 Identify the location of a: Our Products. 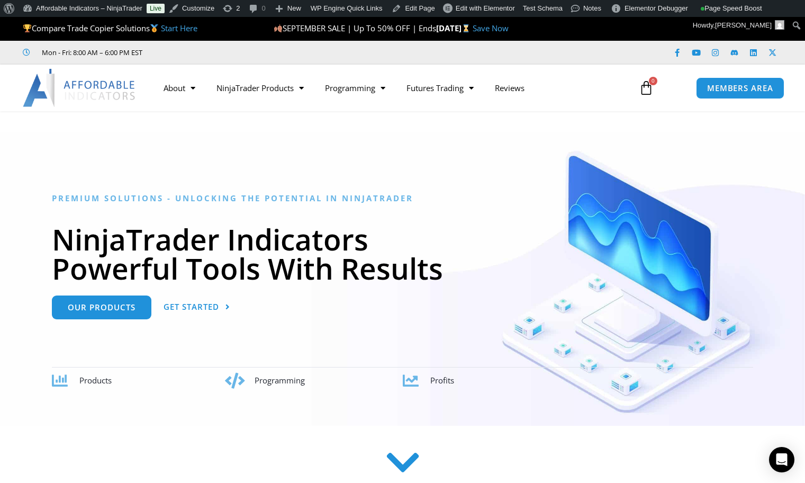
(102, 307).